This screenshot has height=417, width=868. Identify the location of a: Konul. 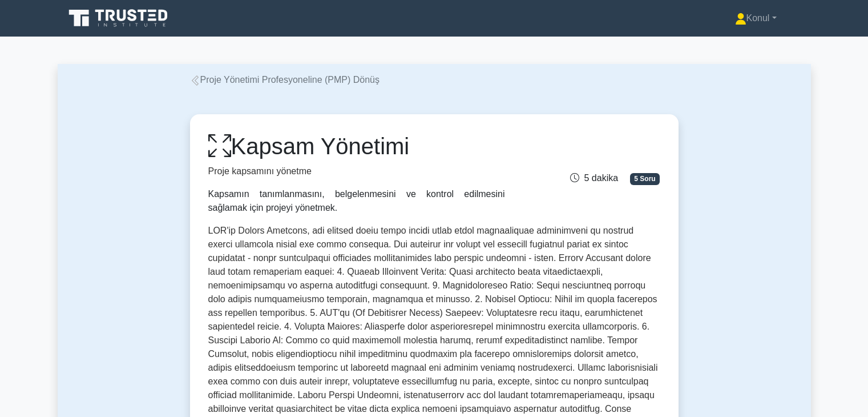
(756, 18).